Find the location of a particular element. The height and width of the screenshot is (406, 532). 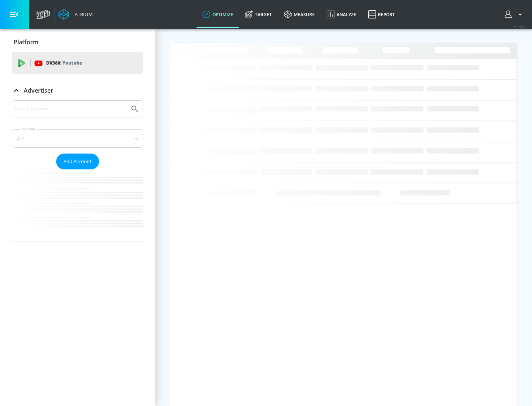

p: DV360: is located at coordinates (64, 63).